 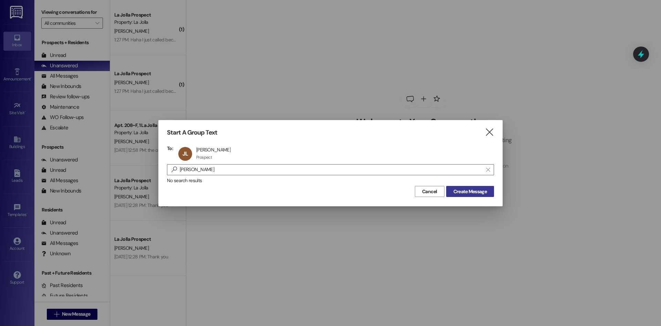 I want to click on button: Create Message, so click(x=470, y=191).